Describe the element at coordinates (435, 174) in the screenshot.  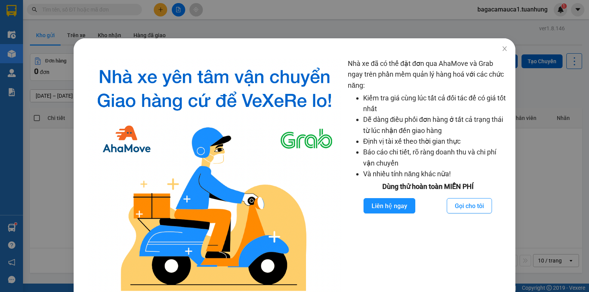
I see `li: Và nhiều tính năng khác nữa!` at that location.